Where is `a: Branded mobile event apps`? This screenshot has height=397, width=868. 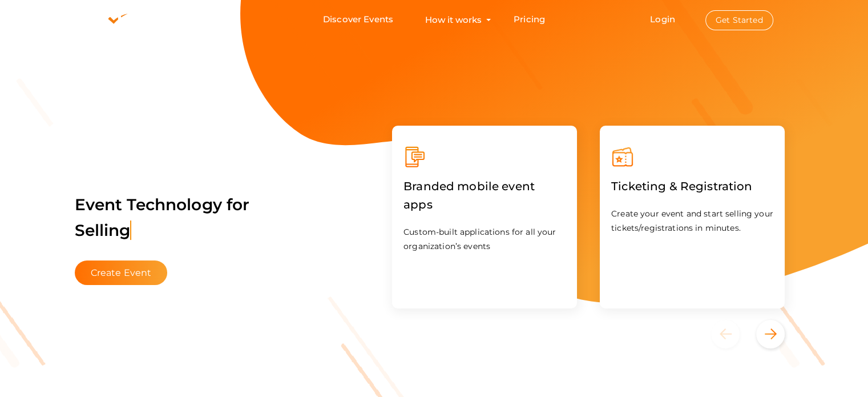
a: Branded mobile event apps is located at coordinates (485, 205).